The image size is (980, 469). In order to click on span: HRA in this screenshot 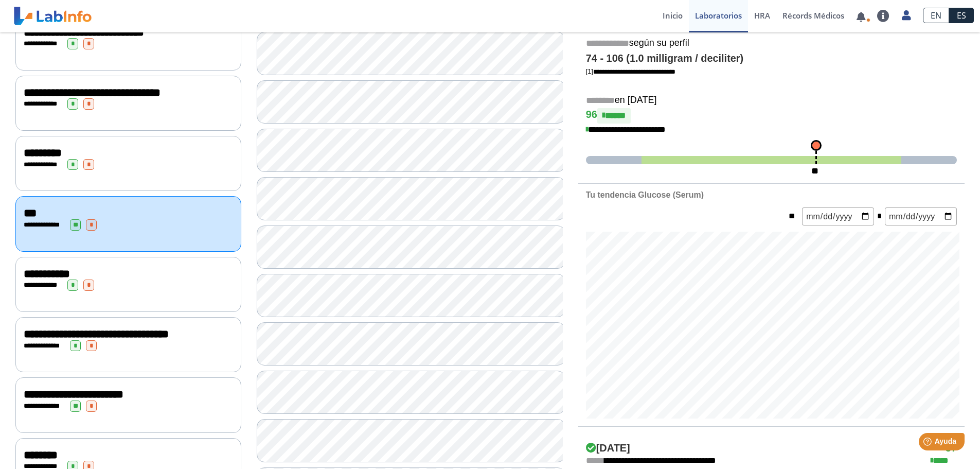, I will do `click(762, 15)`.